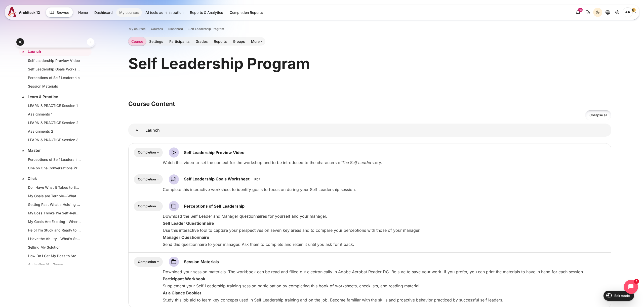  I want to click on a: Assignments 1, so click(54, 114).